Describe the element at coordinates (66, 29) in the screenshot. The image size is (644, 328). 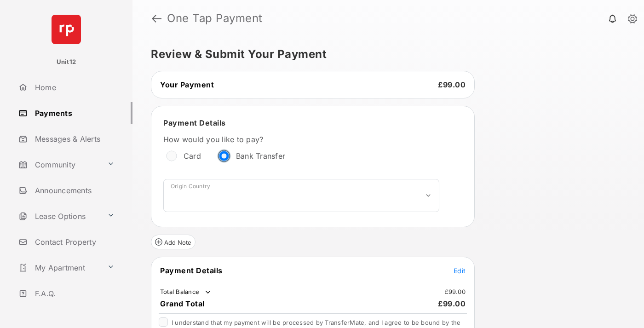
I see `img: svg+xml;base64,PHN2ZyB4bWxucz0iaHR0cDovL3d3dy53My5vcmcvMjAwMC9zdmciIHdpZHRoPSI2NCIgaGVpZ2h0PSI2NC...` at that location.